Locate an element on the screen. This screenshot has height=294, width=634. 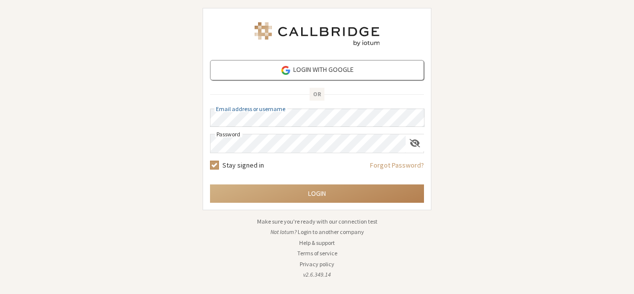
span: OR is located at coordinates (317, 94).